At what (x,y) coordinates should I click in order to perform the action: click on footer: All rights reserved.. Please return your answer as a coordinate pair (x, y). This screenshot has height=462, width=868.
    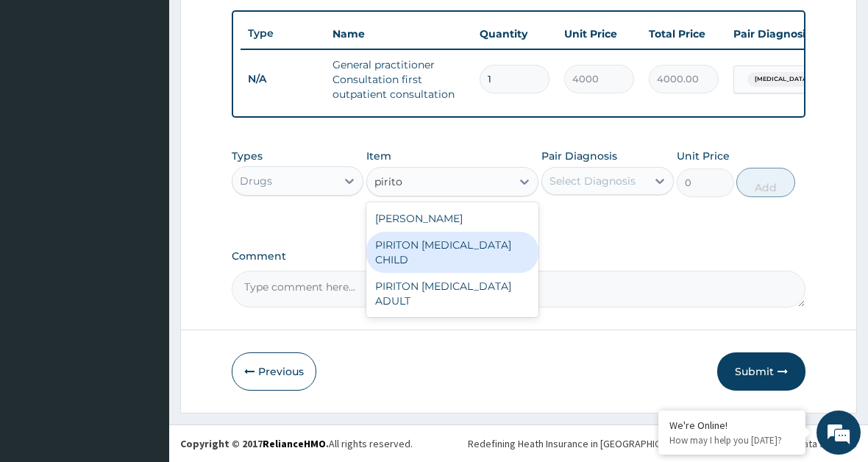
    Looking at the image, I should click on (519, 443).